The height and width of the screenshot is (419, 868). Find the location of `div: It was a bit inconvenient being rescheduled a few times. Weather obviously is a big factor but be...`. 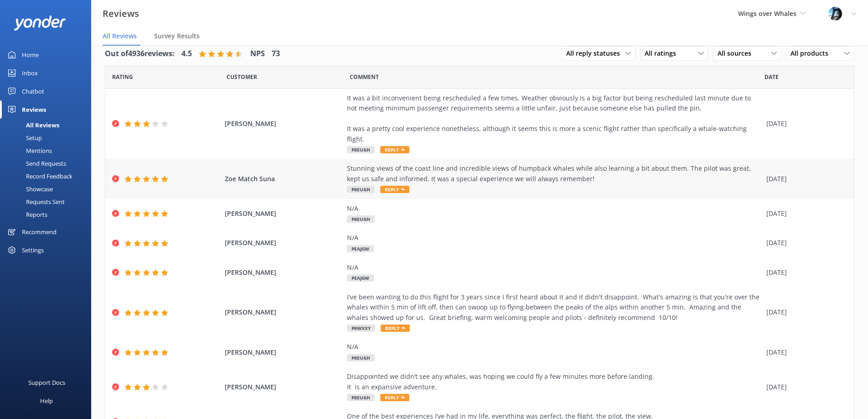

div: It was a bit inconvenient being rescheduled a few times. Weather obviously is a big factor but be... is located at coordinates (554, 119).